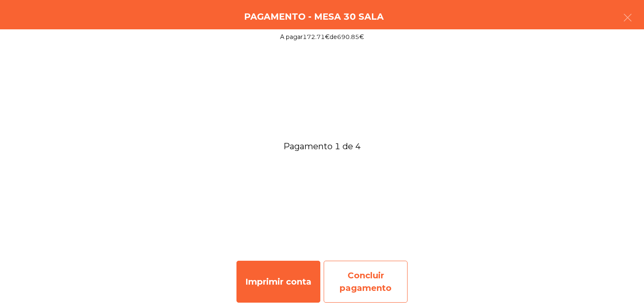  Describe the element at coordinates (279, 282) in the screenshot. I see `div: Imprimir conta` at that location.